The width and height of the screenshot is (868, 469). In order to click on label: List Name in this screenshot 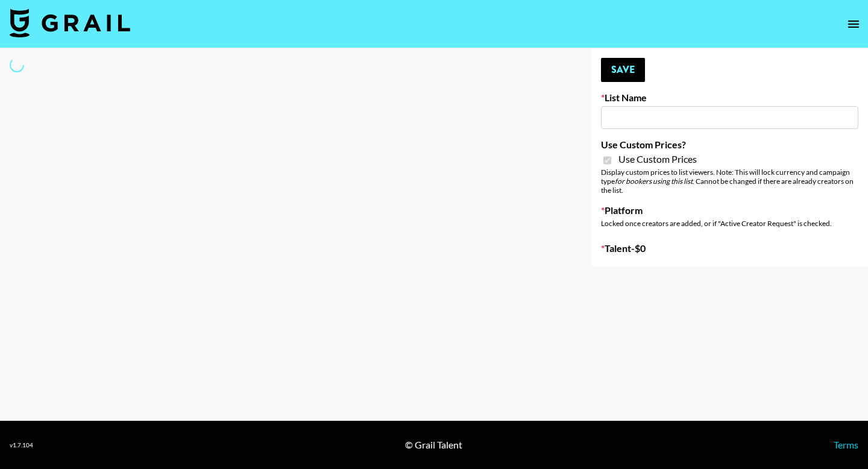, I will do `click(730, 97)`.